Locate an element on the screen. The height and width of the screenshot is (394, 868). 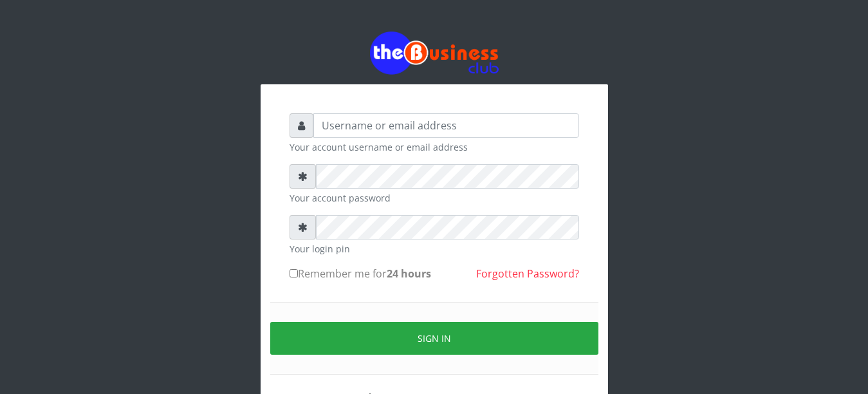
input: Username or email address is located at coordinates (446, 125).